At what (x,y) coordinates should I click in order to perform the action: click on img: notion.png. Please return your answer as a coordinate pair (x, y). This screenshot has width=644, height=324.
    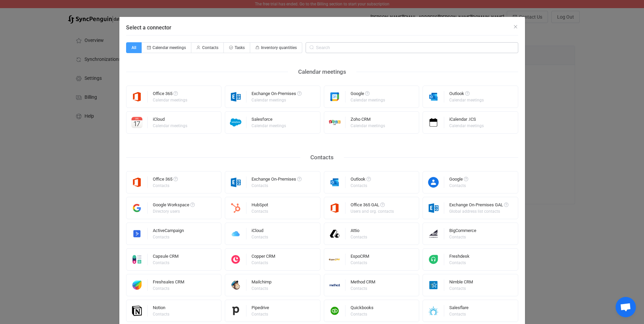
    Looking at the image, I should click on (137, 311).